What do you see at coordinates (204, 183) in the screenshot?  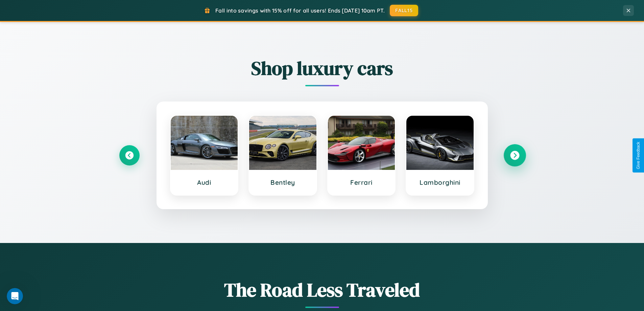 I see `h3: Audi` at bounding box center [204, 183].